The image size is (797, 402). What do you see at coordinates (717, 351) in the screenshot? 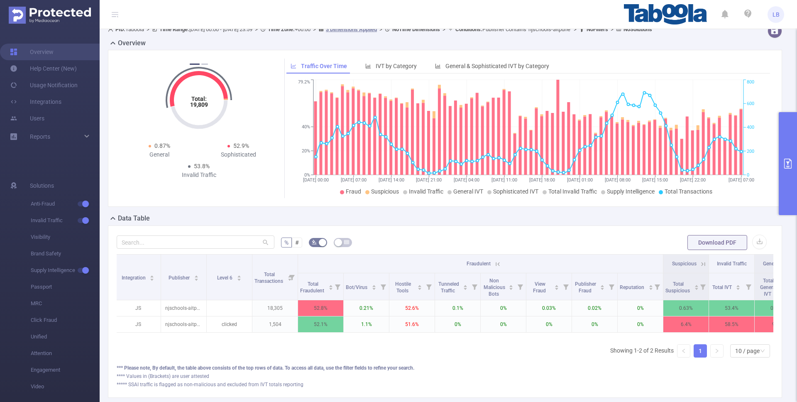
I see `i: icon: right` at bounding box center [717, 351].